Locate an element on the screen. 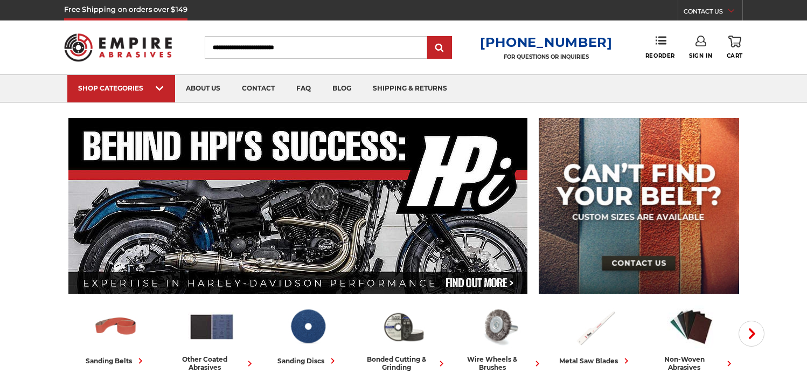 This screenshot has height=373, width=807. a: metal saw blades is located at coordinates (595, 335).